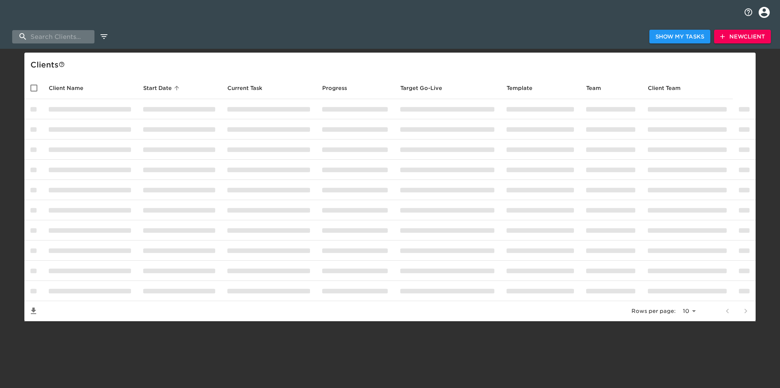  I want to click on input: search, so click(53, 37).